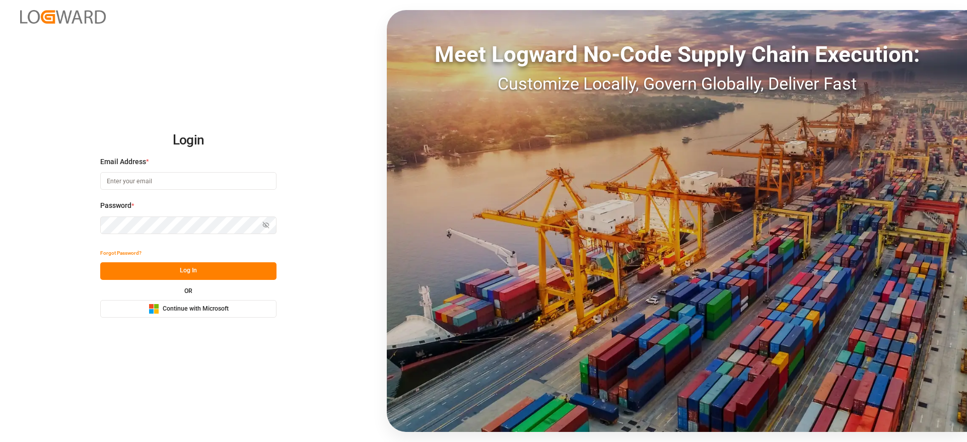  Describe the element at coordinates (677, 54) in the screenshot. I see `div: Meet Logward No-Code Supply Chain Execution:` at that location.